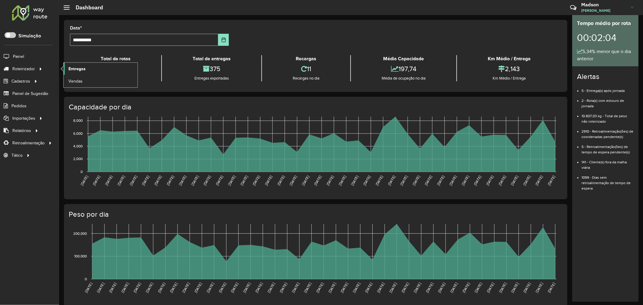 Image resolution: width=643 pixels, height=305 pixels. I want to click on span: Retroalimentação, so click(28, 143).